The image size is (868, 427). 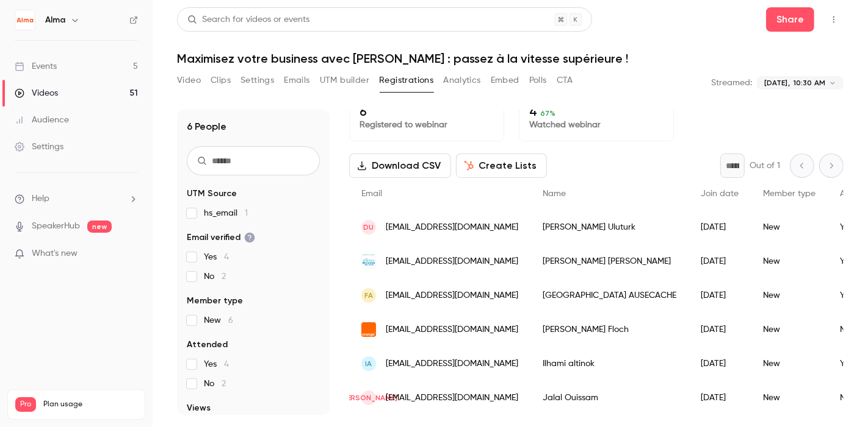 What do you see at coordinates (55, 20) in the screenshot?
I see `h6: Alma` at bounding box center [55, 20].